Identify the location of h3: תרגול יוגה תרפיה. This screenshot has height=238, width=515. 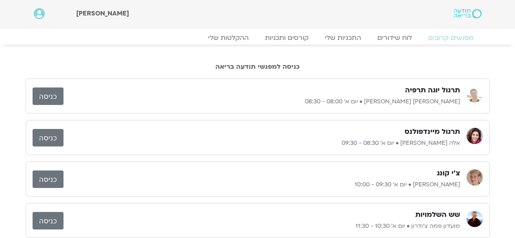
(432, 90).